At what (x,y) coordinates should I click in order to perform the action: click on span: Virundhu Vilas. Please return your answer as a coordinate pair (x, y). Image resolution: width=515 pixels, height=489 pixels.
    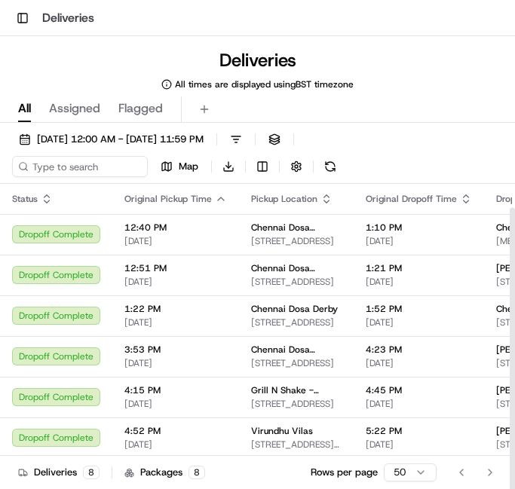
    Looking at the image, I should click on (282, 431).